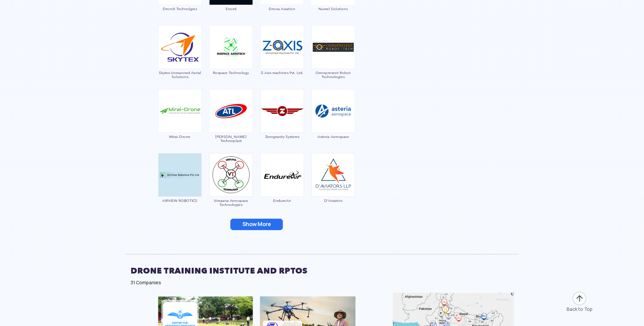 The height and width of the screenshot is (326, 644). Describe the element at coordinates (333, 61) in the screenshot. I see `a: Omnipresent Robot Technologies` at that location.